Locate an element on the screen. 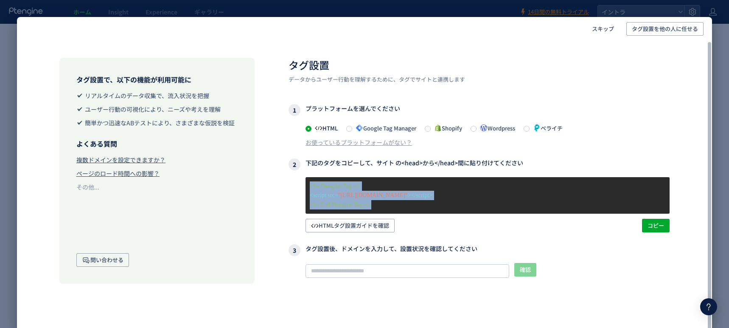 This screenshot has width=729, height=328. div: ページのロード時間への影響？ is located at coordinates (118, 173).